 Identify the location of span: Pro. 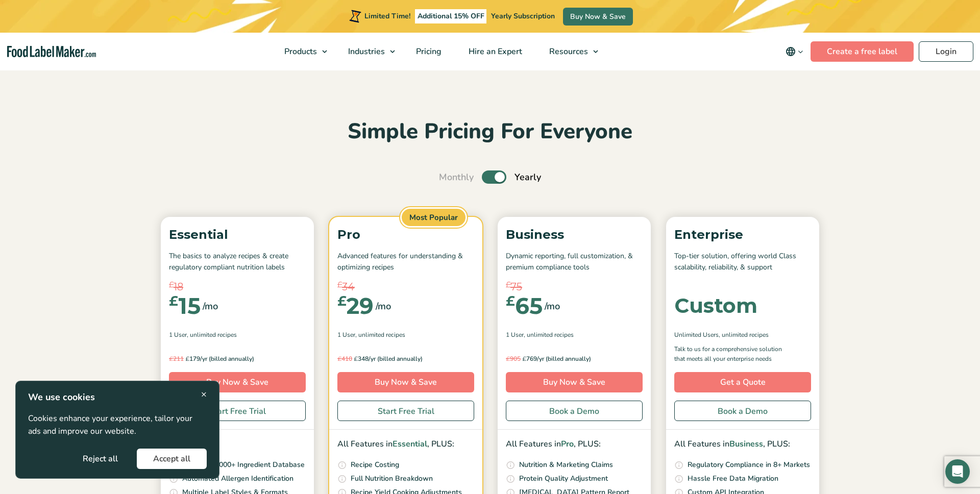
(567, 444).